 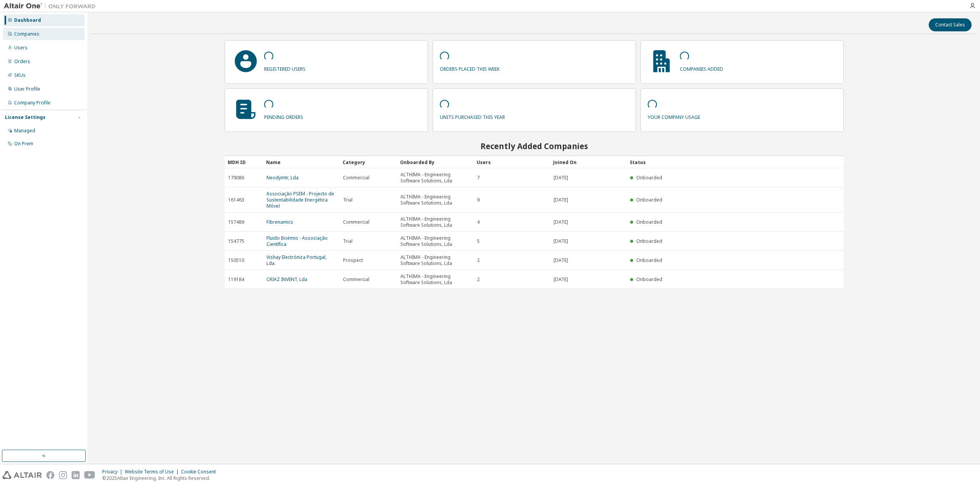 What do you see at coordinates (22, 61) in the screenshot?
I see `div: Orders` at bounding box center [22, 61].